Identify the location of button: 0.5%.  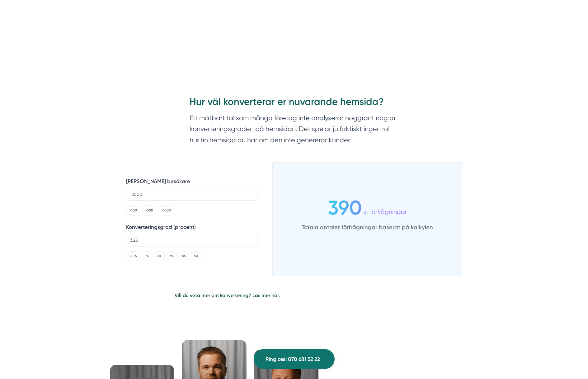
(133, 256).